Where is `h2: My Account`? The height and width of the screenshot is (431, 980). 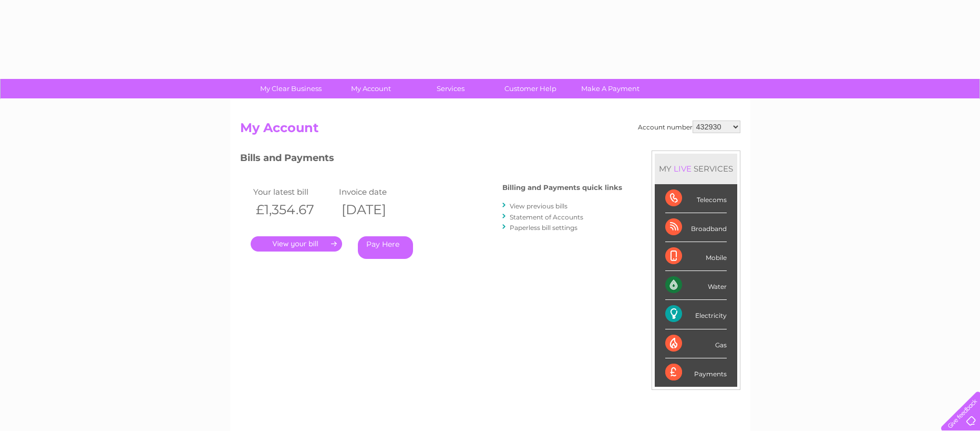 h2: My Account is located at coordinates (490, 131).